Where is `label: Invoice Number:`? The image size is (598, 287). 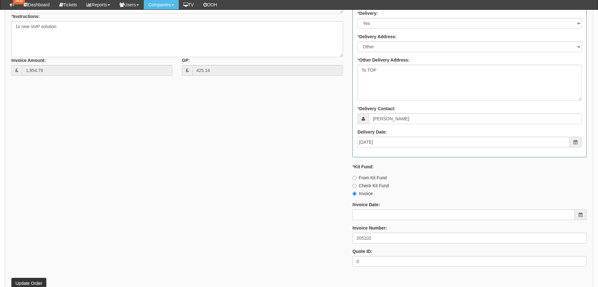 label: Invoice Number: is located at coordinates (370, 228).